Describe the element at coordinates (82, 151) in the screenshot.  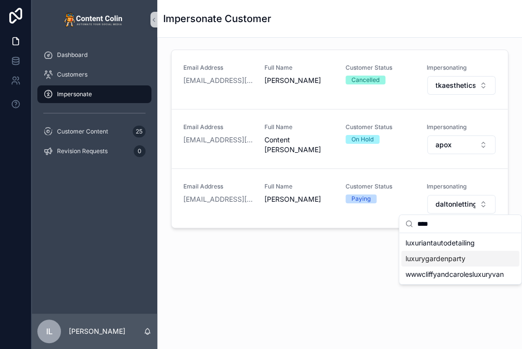
I see `span: Revision Requests` at that location.